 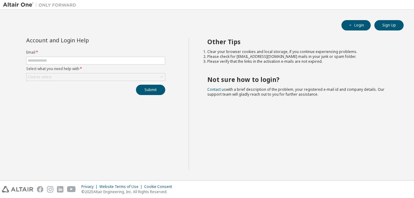 What do you see at coordinates (356, 25) in the screenshot?
I see `button: Login` at bounding box center [356, 25].